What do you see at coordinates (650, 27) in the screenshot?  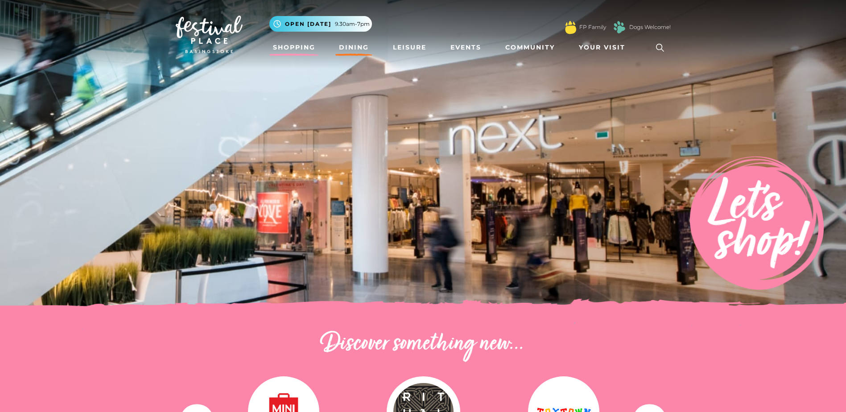 I see `a: Dogs Welcome!` at bounding box center [650, 27].